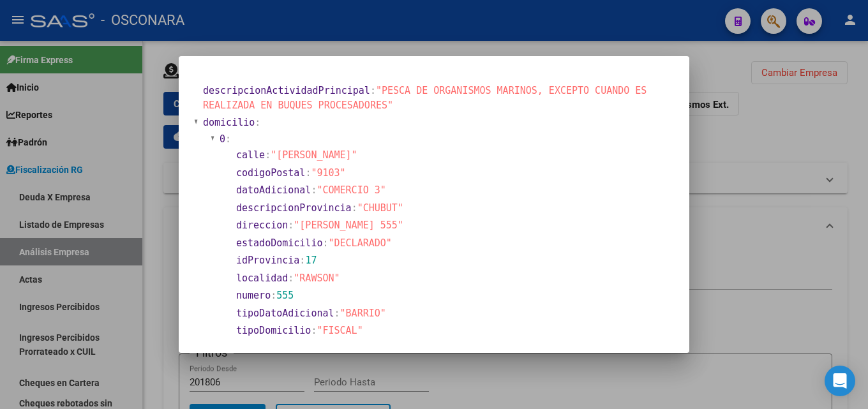 Image resolution: width=868 pixels, height=409 pixels. What do you see at coordinates (267, 260) in the screenshot?
I see `span: idProvincia` at bounding box center [267, 260].